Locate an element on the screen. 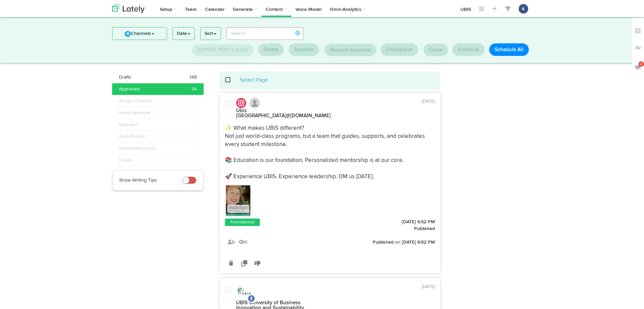  span: Approved is located at coordinates (129, 89).